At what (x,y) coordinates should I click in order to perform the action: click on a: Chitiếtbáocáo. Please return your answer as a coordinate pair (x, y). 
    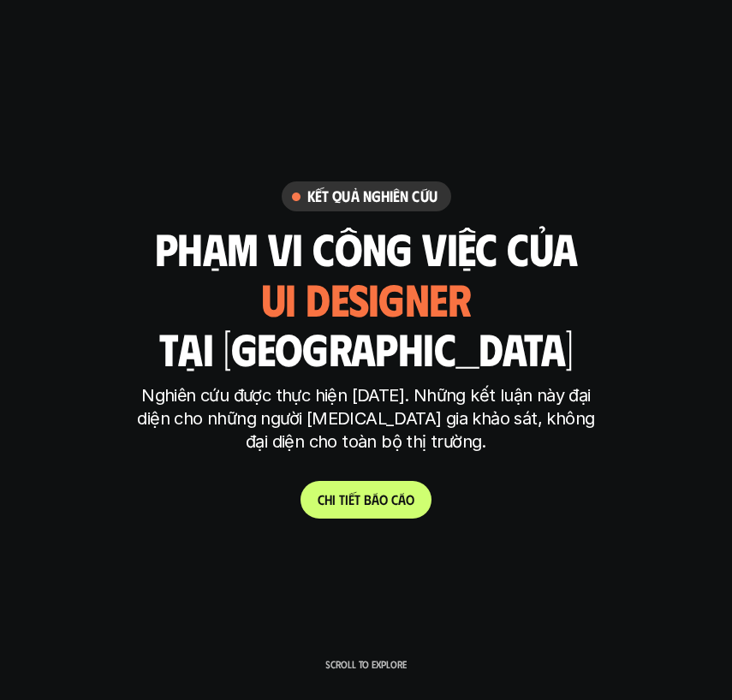
    Looking at the image, I should click on (366, 500).